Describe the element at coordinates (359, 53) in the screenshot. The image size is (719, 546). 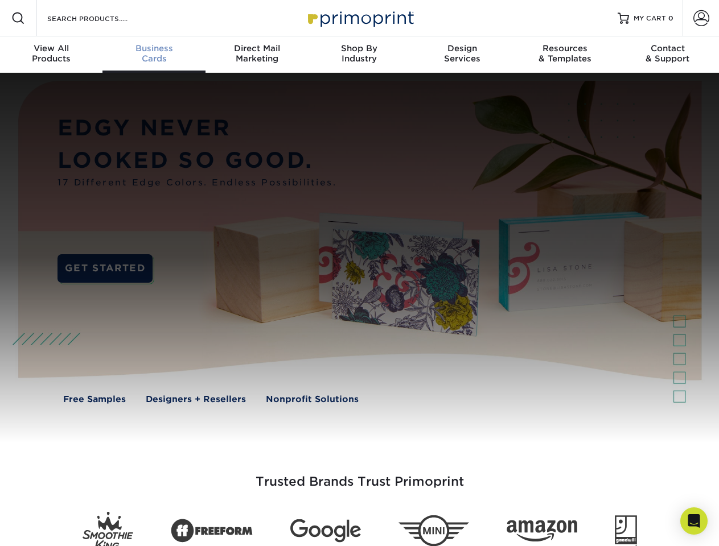
I see `div: Industry` at that location.